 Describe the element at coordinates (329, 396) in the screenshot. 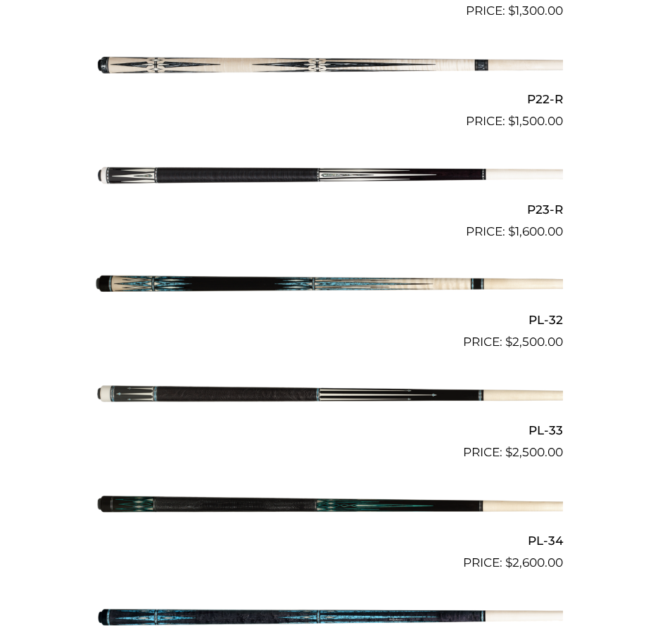

I see `img: PL-33` at that location.